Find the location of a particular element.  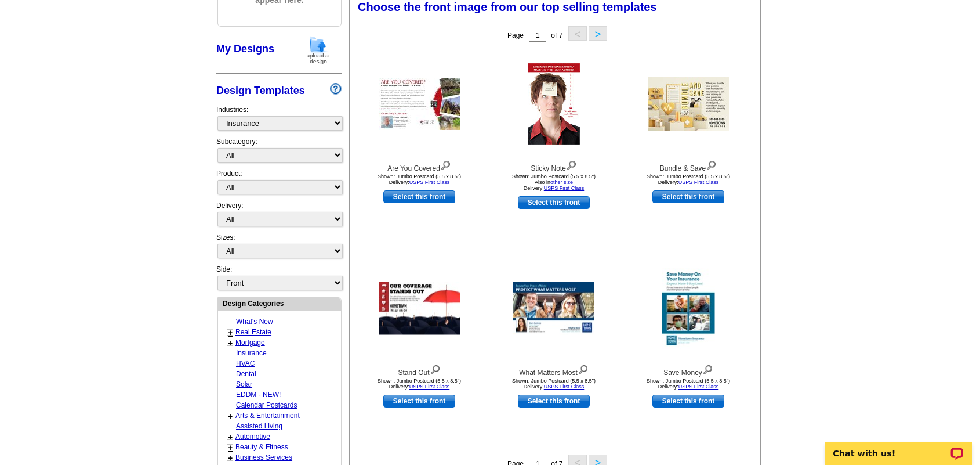

a: Beauty & Fitness is located at coordinates (262, 447).